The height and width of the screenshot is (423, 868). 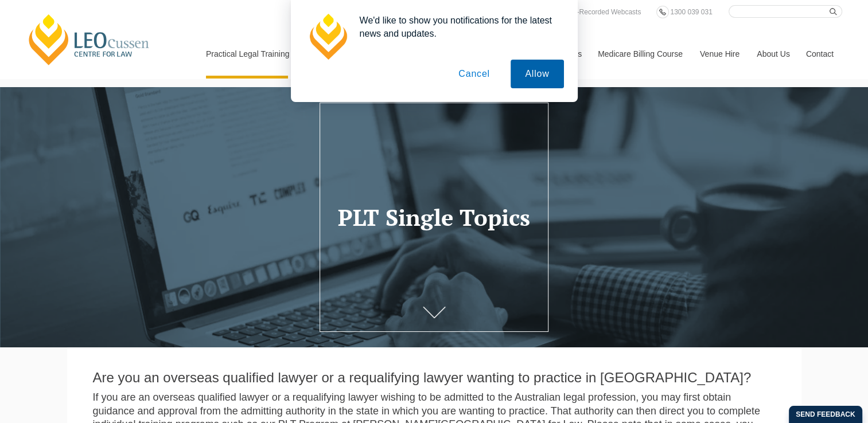 I want to click on h1: PLT Single Topics, so click(x=434, y=217).